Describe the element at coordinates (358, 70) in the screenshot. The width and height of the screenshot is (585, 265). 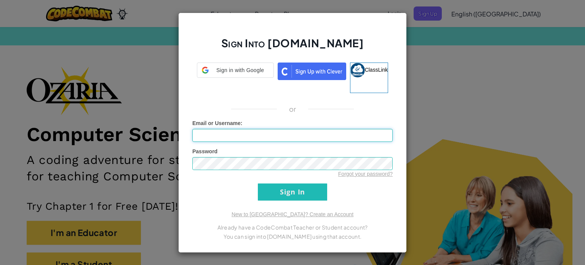
I see `img: classlink-logo-small.png` at that location.